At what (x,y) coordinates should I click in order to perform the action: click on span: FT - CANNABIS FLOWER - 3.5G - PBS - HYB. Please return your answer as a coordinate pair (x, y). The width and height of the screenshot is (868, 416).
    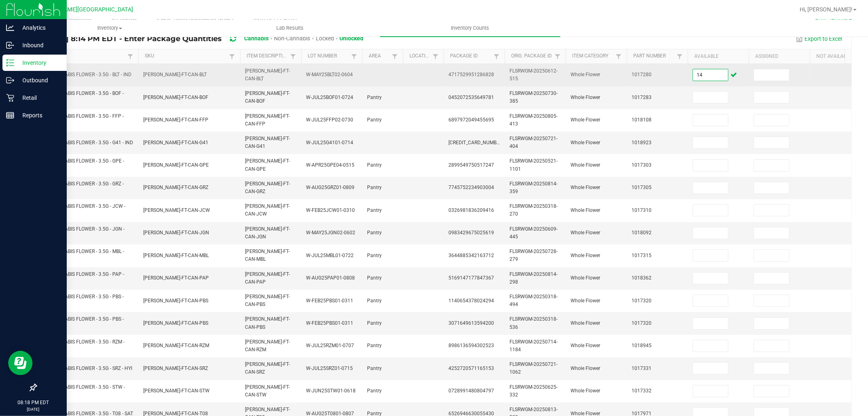
    Looking at the image, I should click on (83, 300).